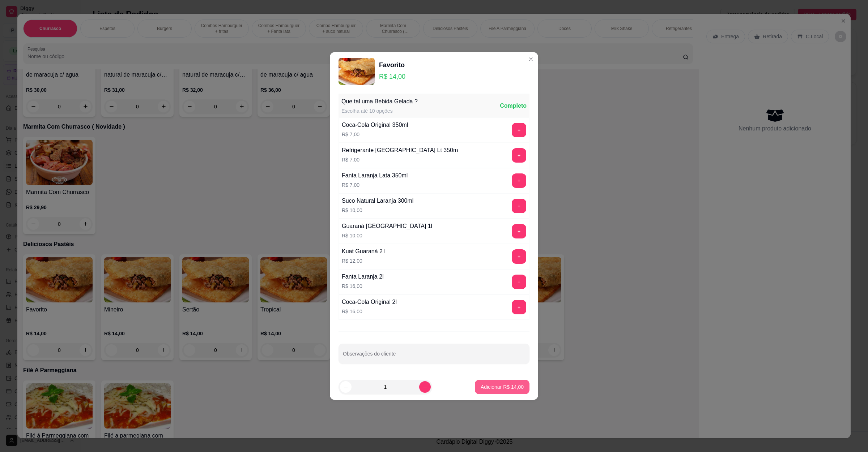  I want to click on div: Suco Natural Laranja 300ml, so click(377, 201).